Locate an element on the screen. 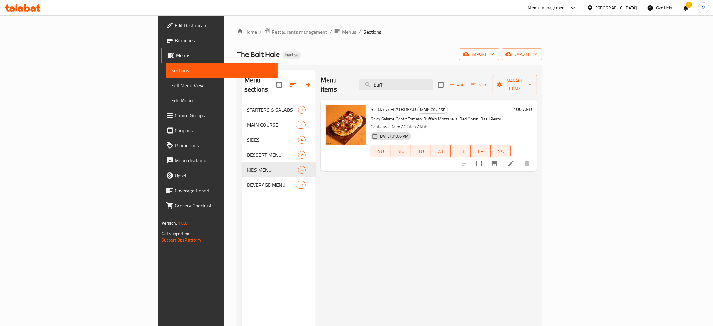 This screenshot has height=326, width=713. button: TU is located at coordinates (421, 151).